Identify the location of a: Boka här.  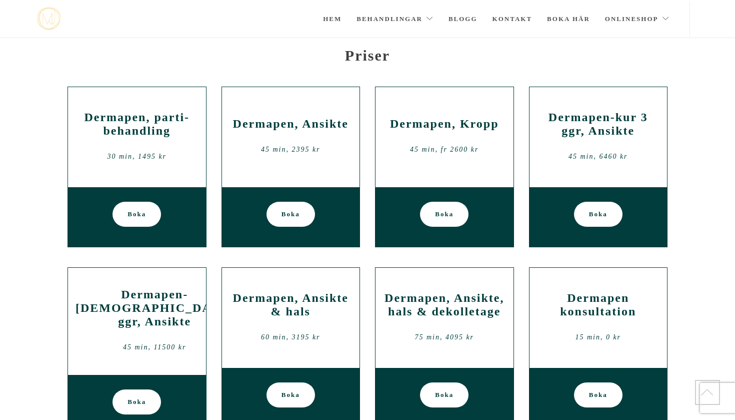
(569, 19).